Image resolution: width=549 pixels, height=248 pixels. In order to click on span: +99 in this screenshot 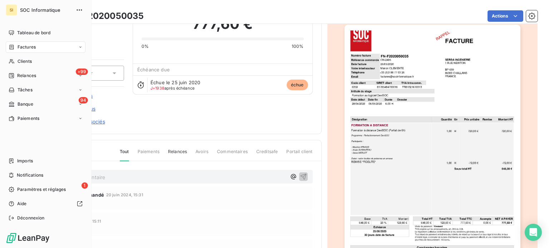, I will do `click(82, 72)`.